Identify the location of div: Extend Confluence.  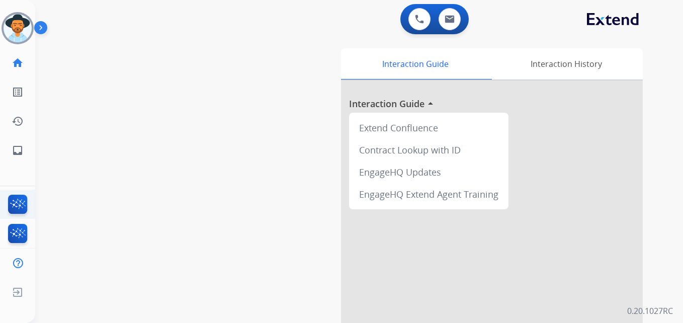
(428, 128).